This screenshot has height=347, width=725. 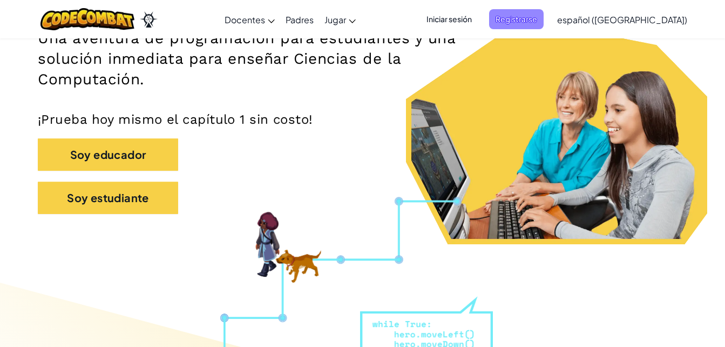 What do you see at coordinates (87, 19) in the screenshot?
I see `a: CodeCombat logo` at bounding box center [87, 19].